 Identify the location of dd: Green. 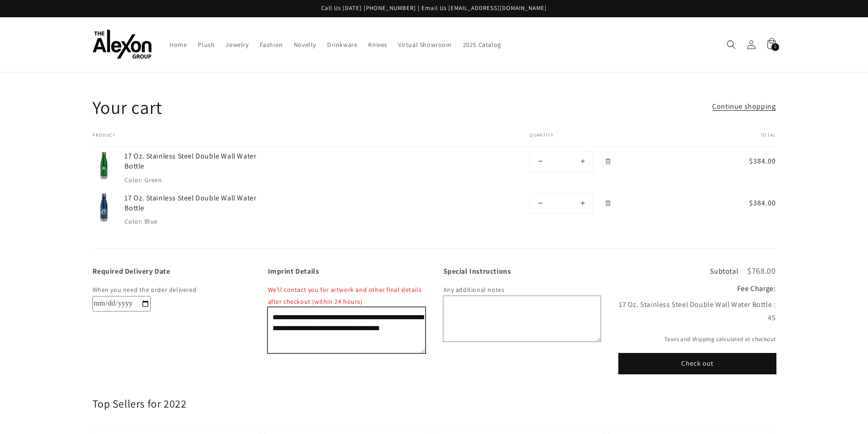
(153, 180).